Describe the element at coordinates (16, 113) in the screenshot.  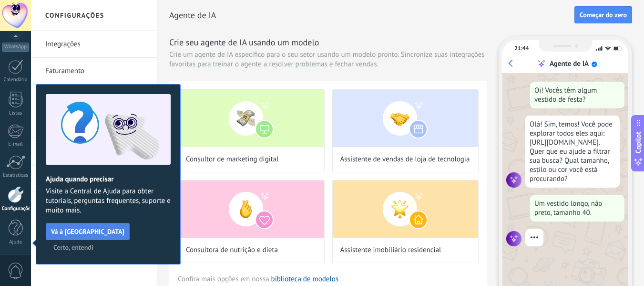
I see `div: Listas` at that location.